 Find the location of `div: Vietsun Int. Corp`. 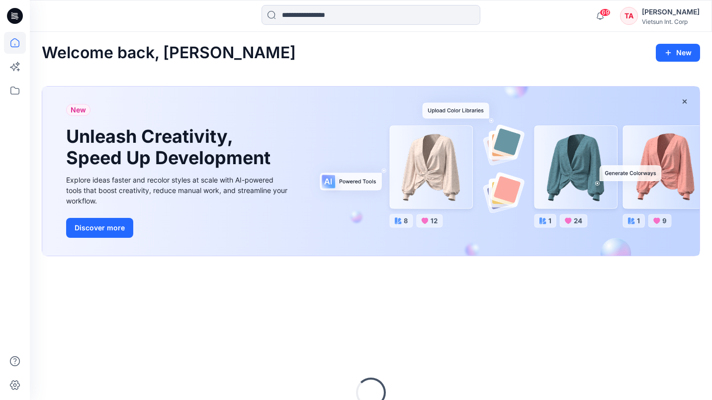

div: Vietsun Int. Corp is located at coordinates (670, 21).